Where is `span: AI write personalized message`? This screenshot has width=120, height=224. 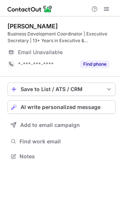
span: AI write personalized message is located at coordinates (60, 107).